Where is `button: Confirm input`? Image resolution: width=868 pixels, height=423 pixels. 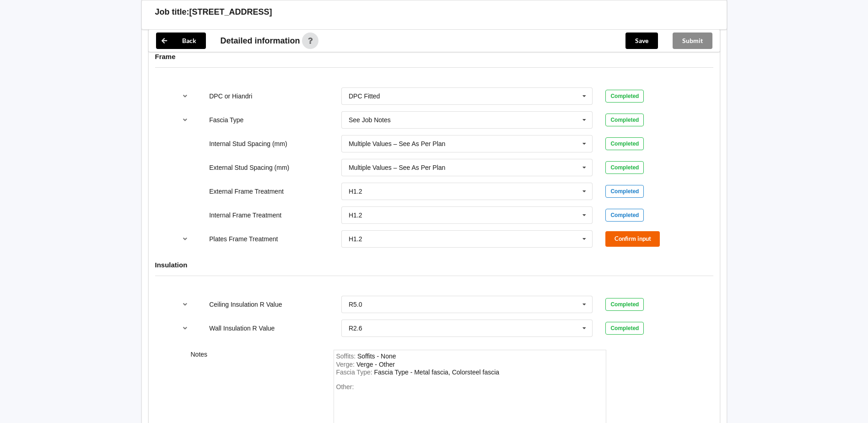
button: Confirm input is located at coordinates (632, 239).